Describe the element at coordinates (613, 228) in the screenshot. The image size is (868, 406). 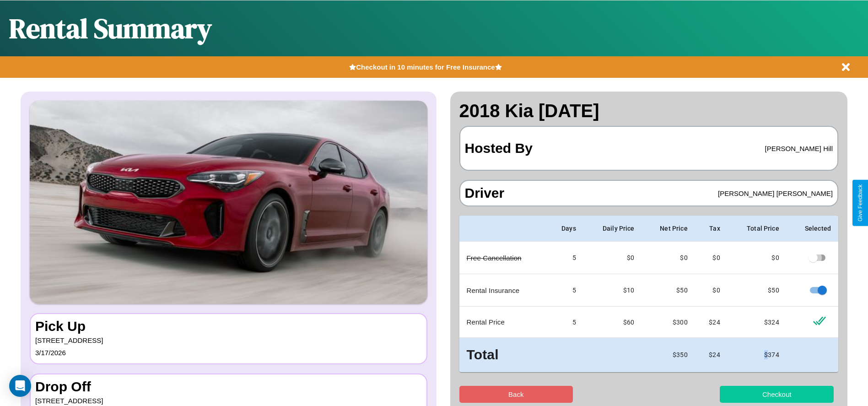
I see `th: Daily Price` at that location.